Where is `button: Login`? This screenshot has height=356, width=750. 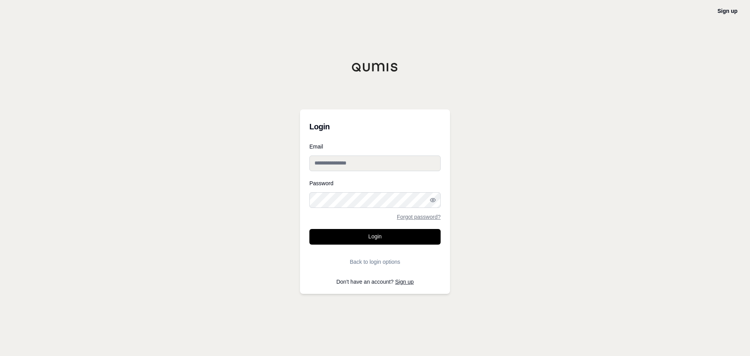 button: Login is located at coordinates (375, 237).